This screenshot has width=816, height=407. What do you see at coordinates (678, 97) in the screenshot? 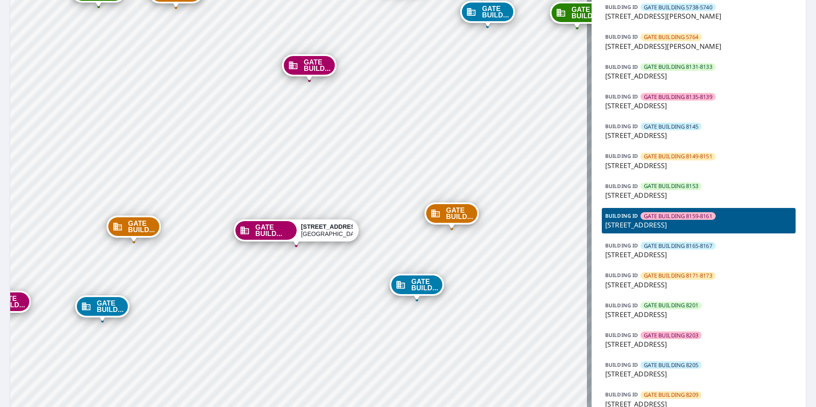
I see `span: GATE BUILDING 8135-8139` at bounding box center [678, 97].